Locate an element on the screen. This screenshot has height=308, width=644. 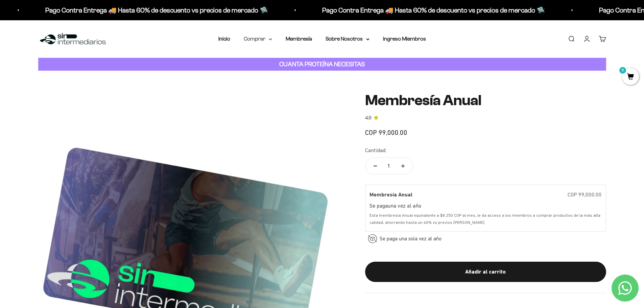
summary: Comprar is located at coordinates (258, 39).